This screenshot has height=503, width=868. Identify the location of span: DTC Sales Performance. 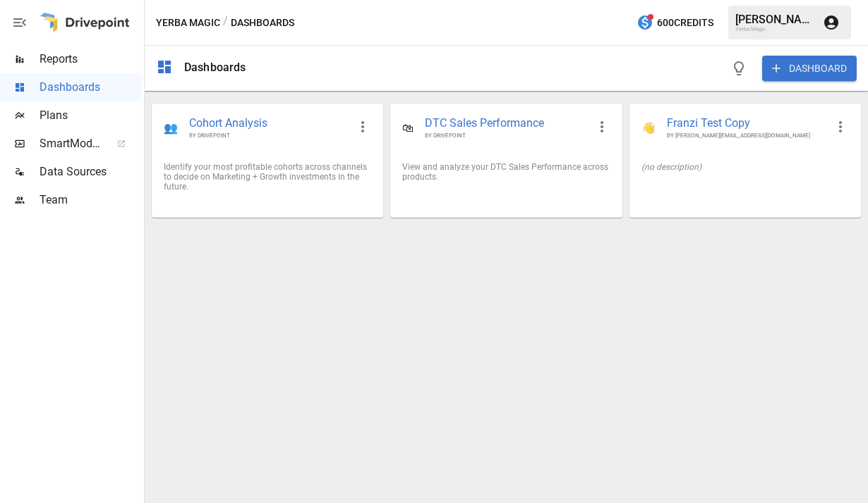
(506, 123).